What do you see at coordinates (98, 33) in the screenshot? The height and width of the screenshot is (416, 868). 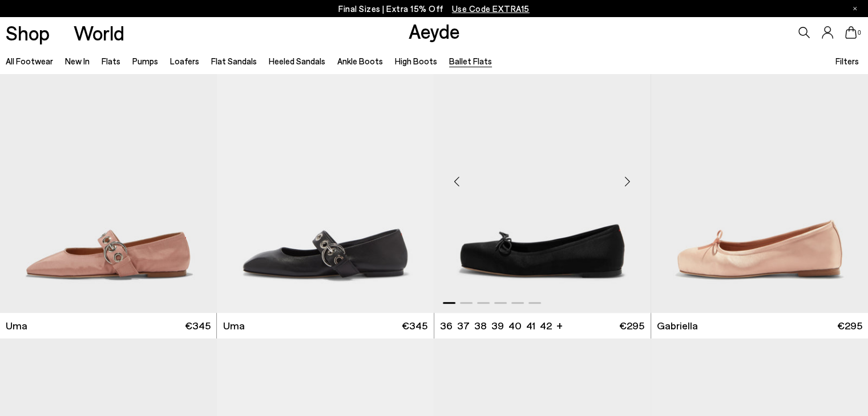 I see `a: World` at bounding box center [98, 33].